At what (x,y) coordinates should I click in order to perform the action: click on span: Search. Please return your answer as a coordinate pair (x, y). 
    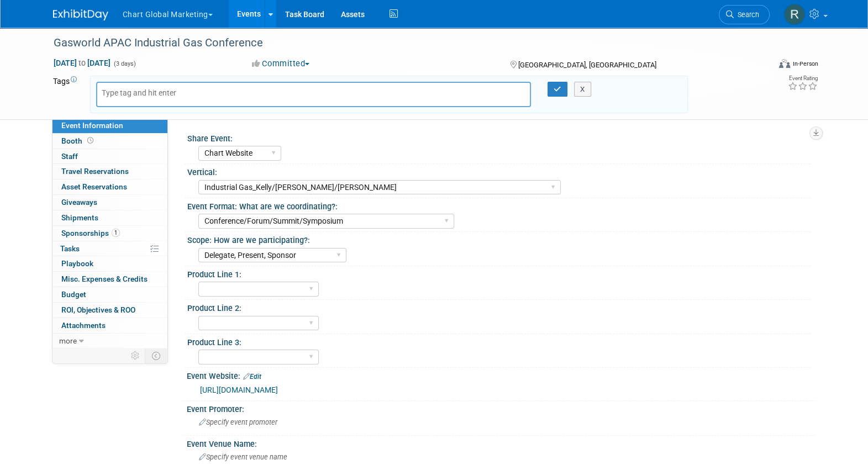
    Looking at the image, I should click on (746, 14).